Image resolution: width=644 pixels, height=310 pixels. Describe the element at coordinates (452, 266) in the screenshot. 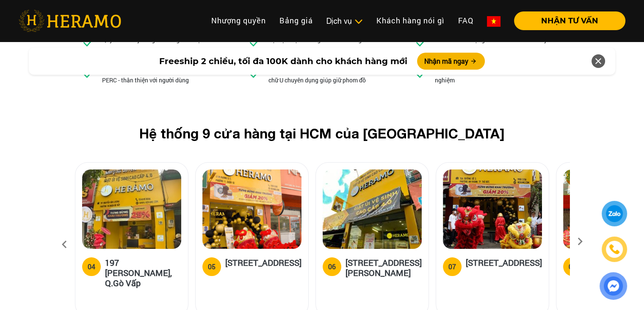

I see `div: 07` at that location.